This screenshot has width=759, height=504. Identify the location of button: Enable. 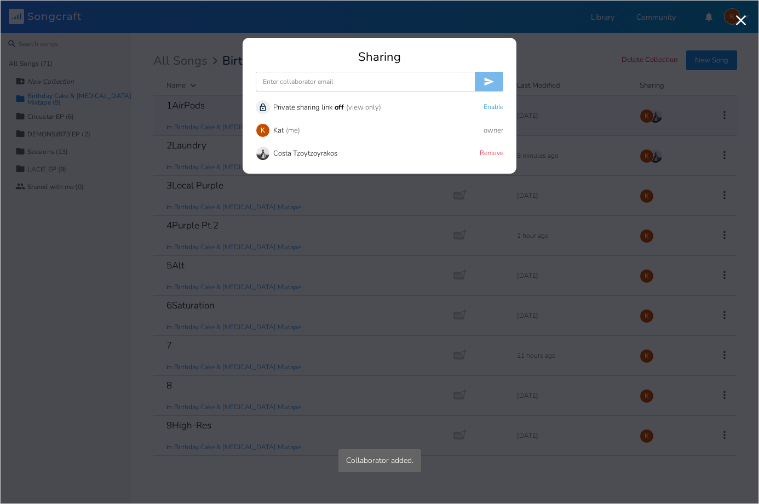
(494, 107).